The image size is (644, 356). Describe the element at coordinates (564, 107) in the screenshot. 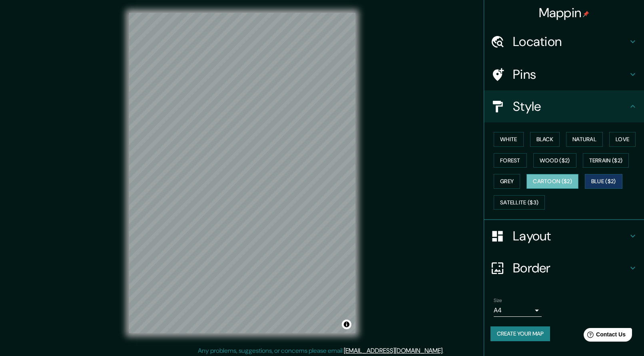

I see `div: Style` at that location.